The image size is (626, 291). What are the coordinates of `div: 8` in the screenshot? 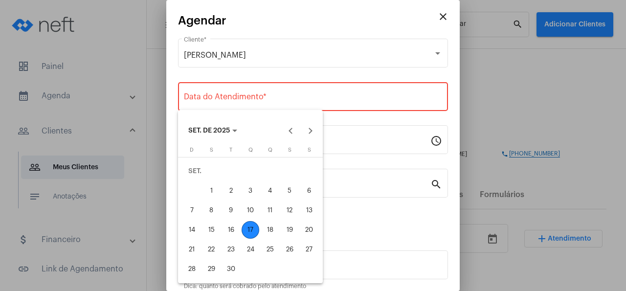 It's located at (211, 210).